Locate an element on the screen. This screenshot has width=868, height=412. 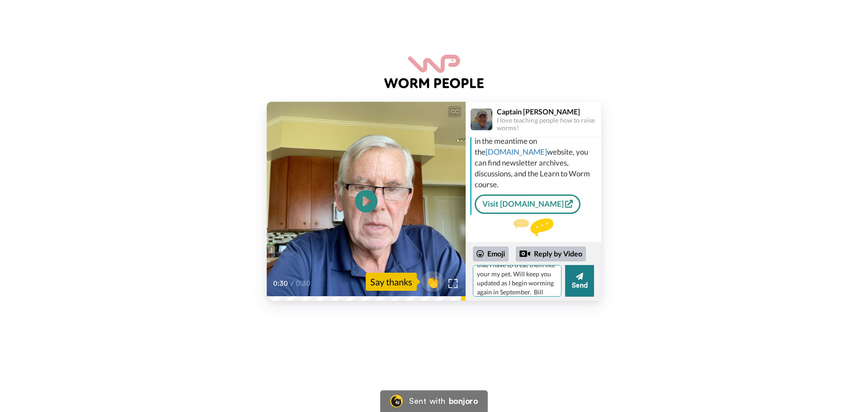
img: message.svg is located at coordinates (534, 228).